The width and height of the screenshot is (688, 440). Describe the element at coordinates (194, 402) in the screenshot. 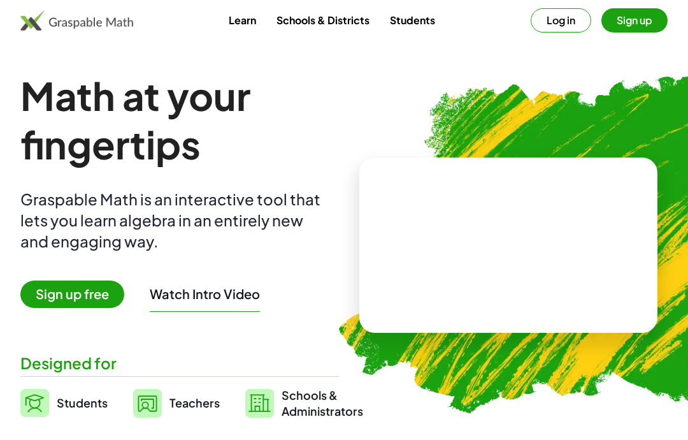

I see `span: Teachers` at that location.